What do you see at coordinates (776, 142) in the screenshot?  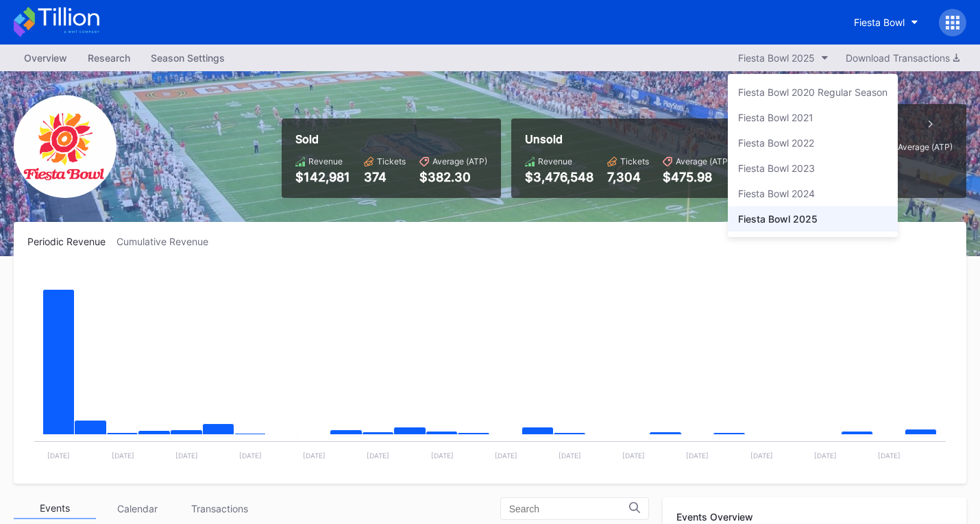 I see `div: Fiesta Bowl 2022` at bounding box center [776, 142].